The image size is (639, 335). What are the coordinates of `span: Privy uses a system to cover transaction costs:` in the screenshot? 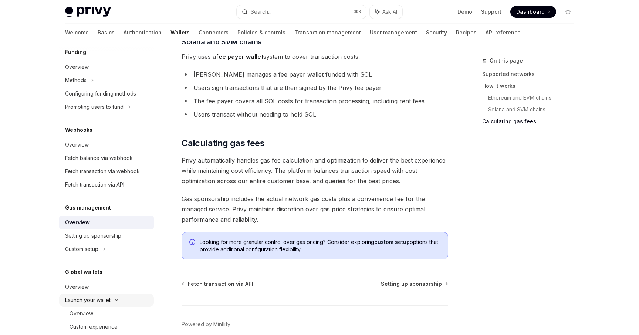 It's located at (315, 57).